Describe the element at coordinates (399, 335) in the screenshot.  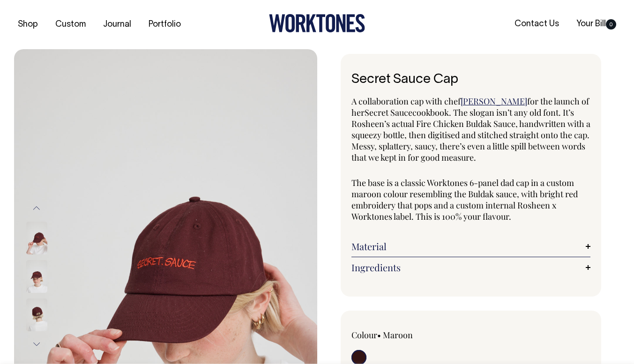
I see `div: Colour` at that location.